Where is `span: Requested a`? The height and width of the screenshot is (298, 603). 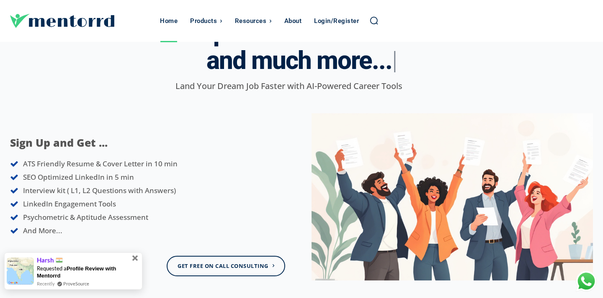
span: Requested a is located at coordinates (76, 272).